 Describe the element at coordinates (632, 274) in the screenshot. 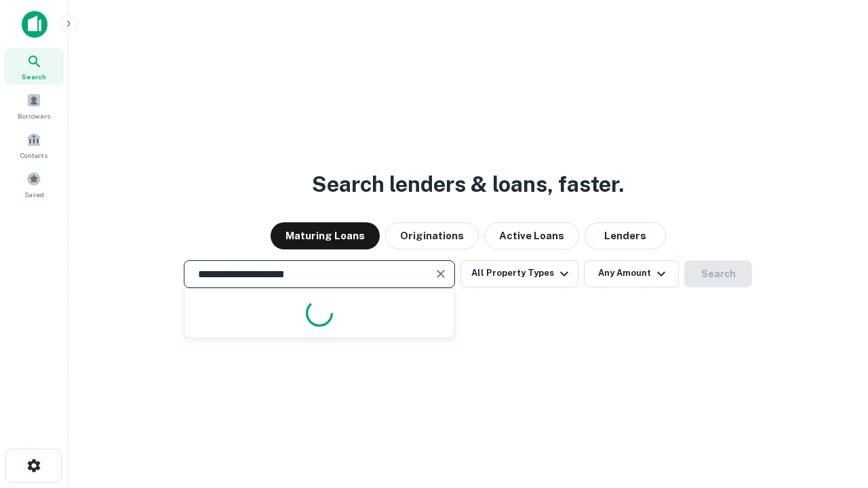

I see `button: Any Amount` at that location.